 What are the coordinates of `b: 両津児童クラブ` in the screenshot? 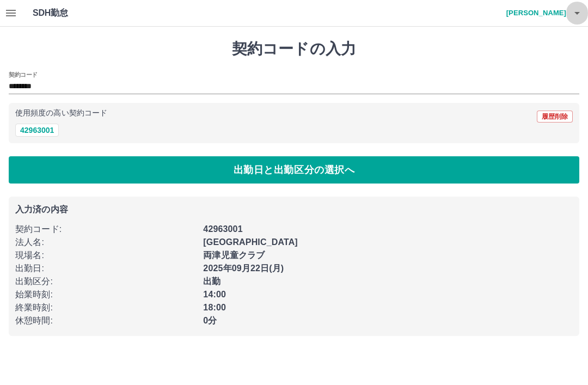 It's located at (233, 255).